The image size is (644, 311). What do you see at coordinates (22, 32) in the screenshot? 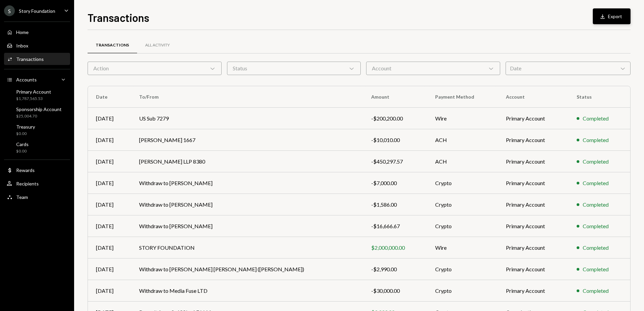
I see `div: Home` at bounding box center [22, 32].